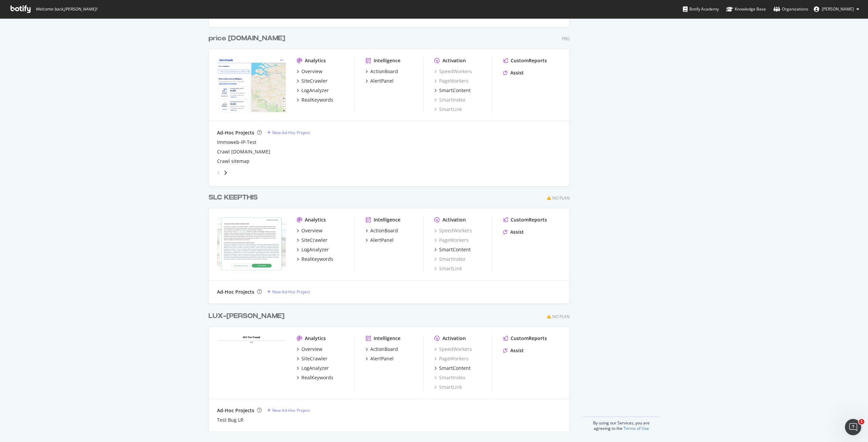  I want to click on div: Test Bug LR, so click(230, 420).